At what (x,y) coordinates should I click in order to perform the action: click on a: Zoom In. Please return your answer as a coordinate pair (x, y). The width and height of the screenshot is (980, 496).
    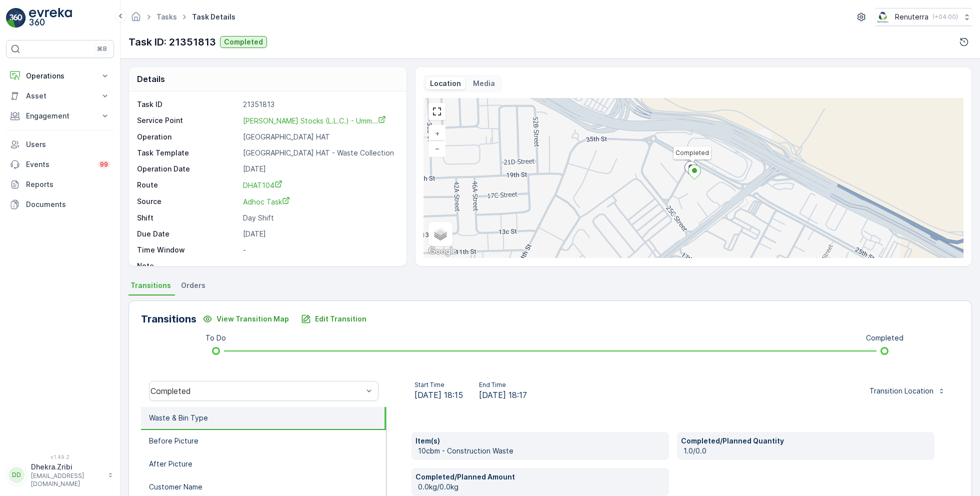
    Looking at the image, I should click on (437, 133).